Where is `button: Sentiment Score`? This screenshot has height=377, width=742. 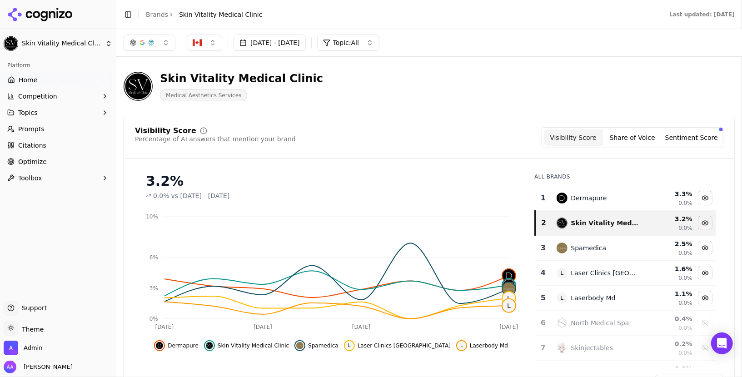 button: Sentiment Score is located at coordinates (692, 138).